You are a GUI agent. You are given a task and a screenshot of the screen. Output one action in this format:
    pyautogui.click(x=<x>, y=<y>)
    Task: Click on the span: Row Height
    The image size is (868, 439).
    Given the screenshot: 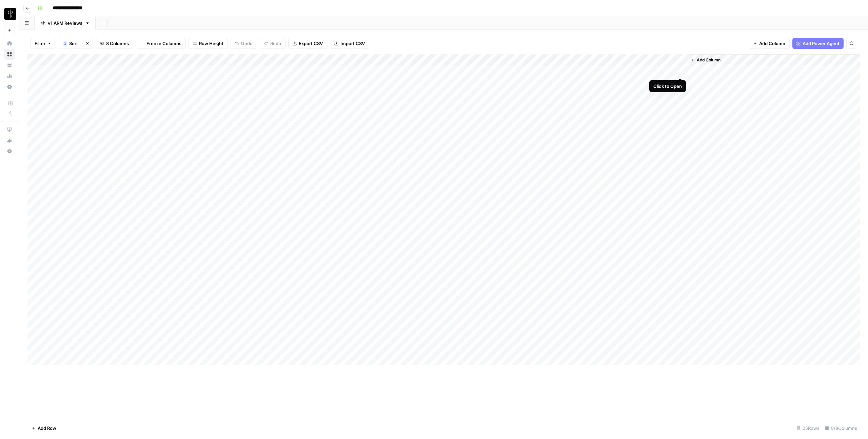 What is the action you would take?
    pyautogui.click(x=211, y=43)
    